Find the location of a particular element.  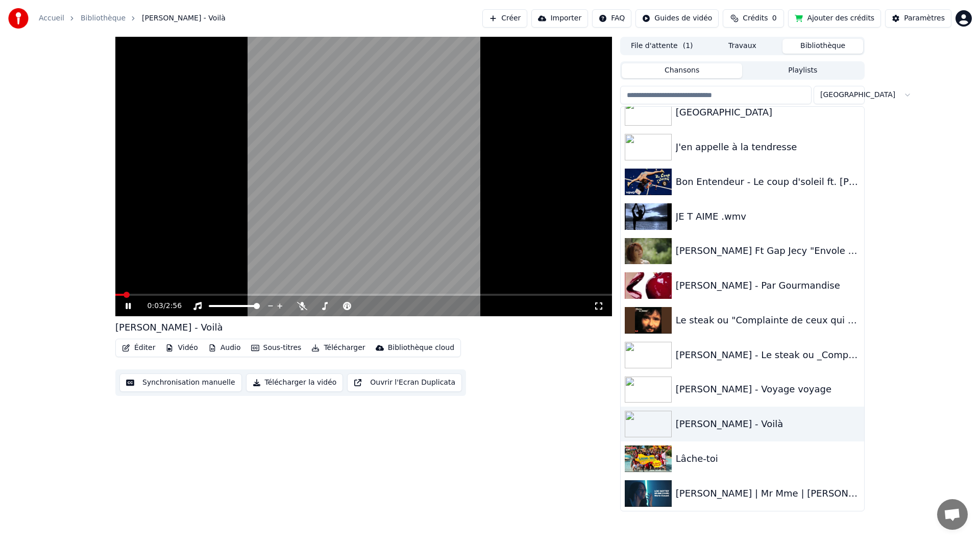

span: 2:56 is located at coordinates (173, 306).